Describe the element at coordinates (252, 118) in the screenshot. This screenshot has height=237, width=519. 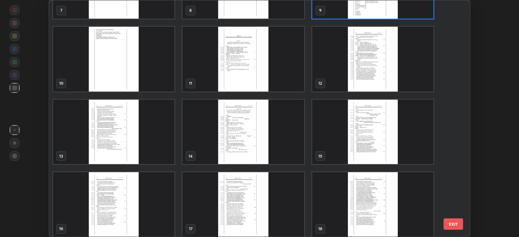
I see `div: grid` at that location.